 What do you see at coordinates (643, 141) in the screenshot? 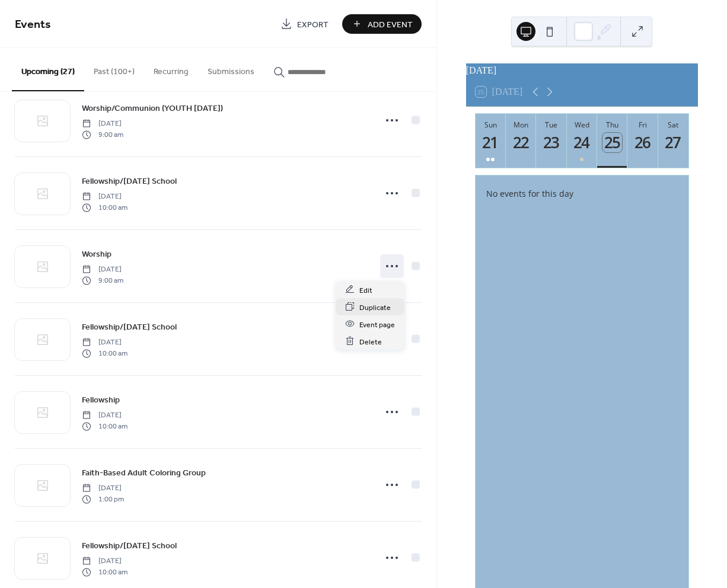
I see `button: Fri26` at bounding box center [643, 141].